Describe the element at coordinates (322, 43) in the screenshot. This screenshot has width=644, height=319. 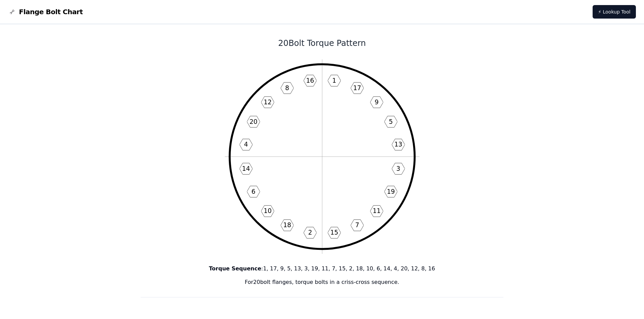
I see `h1: 20 Bolt Torque Pattern` at that location.